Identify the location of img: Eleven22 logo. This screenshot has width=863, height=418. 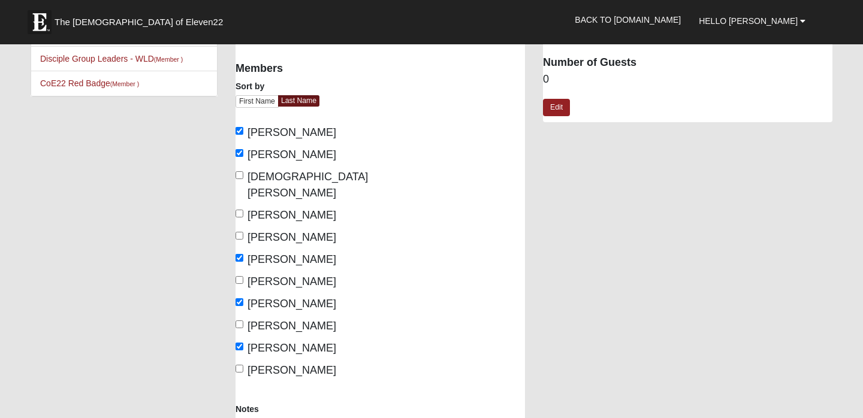
(40, 22).